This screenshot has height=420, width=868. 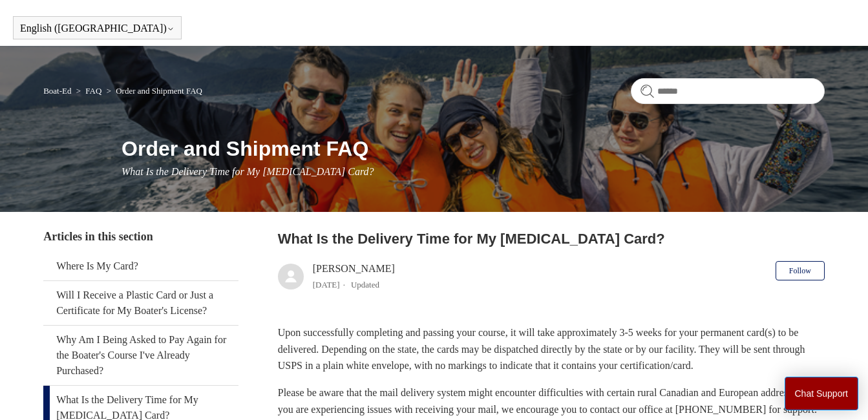 What do you see at coordinates (140, 355) in the screenshot?
I see `a: Why Am I Being Asked to Pay Again for the Boater's Course I've Already Purchased?` at bounding box center [140, 355].